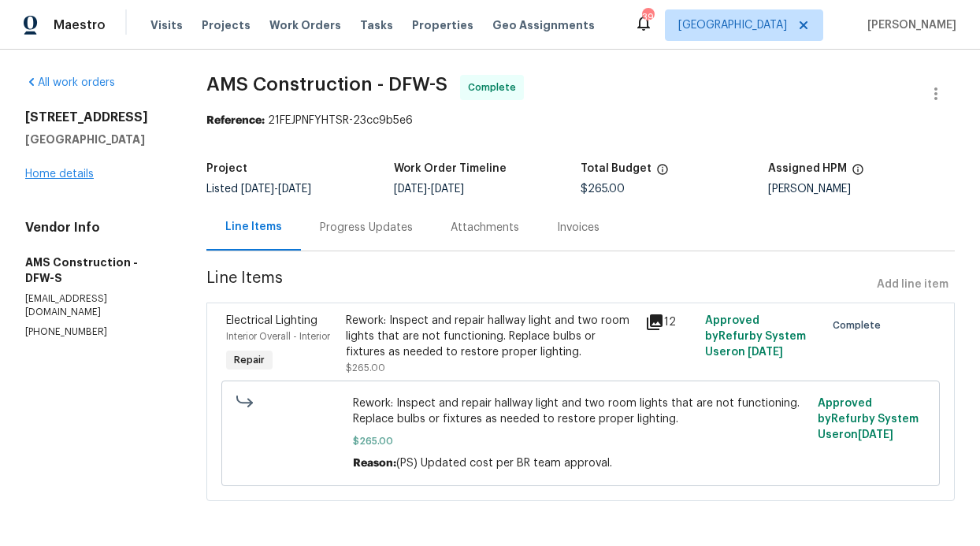 Image resolution: width=980 pixels, height=546 pixels. I want to click on span: AMS Construction - DFW-S, so click(327, 84).